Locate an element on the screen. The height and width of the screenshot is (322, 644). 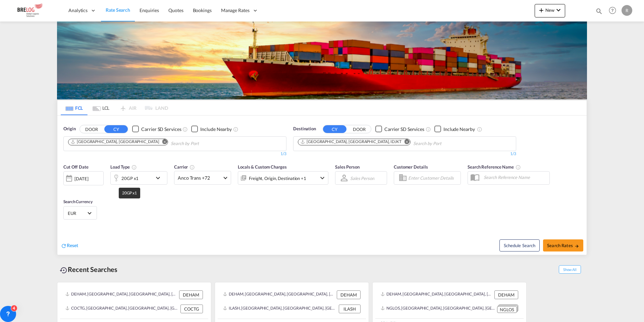
div: ILASH, Ashdod, Israel, Levante, Middle East is located at coordinates (280, 309).